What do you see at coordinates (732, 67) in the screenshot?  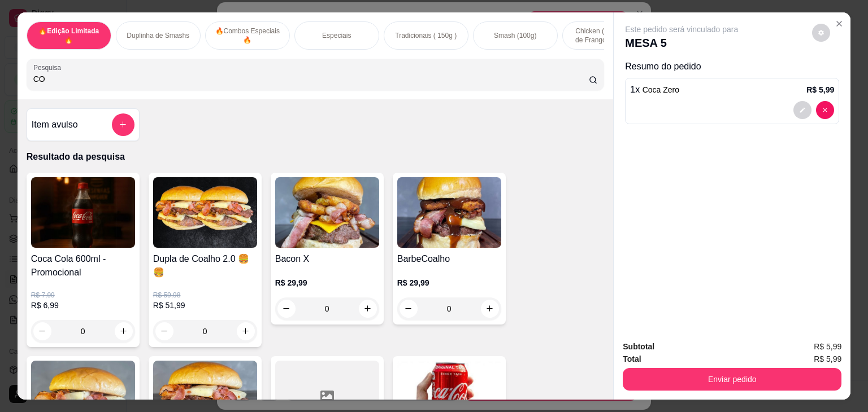 I see `p: Resumo do pedido` at bounding box center [732, 67].